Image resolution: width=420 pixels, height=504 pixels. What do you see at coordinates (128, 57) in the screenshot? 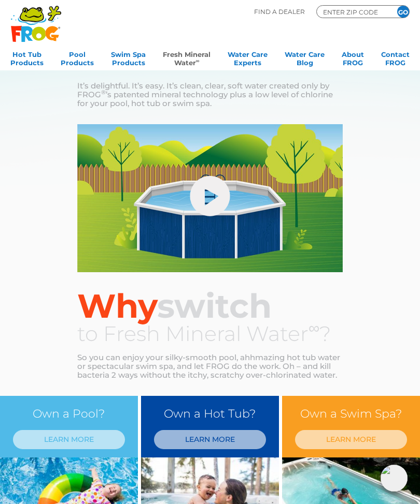
I see `a: Swim SpaProducts` at bounding box center [128, 57].